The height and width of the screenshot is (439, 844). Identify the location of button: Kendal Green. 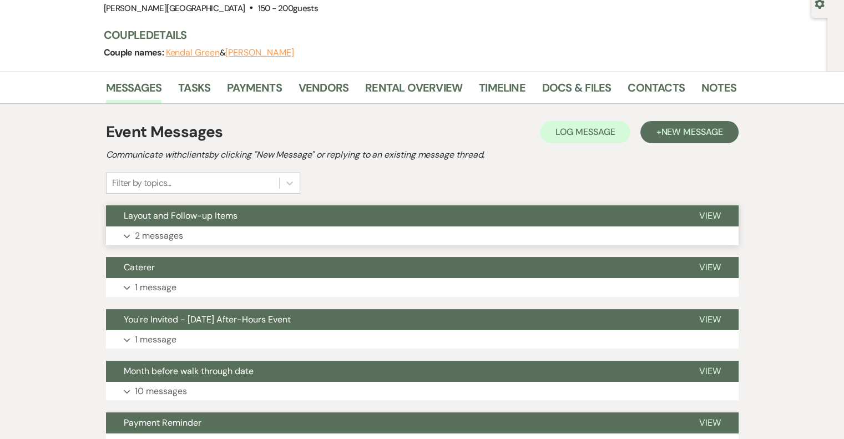
(193, 53).